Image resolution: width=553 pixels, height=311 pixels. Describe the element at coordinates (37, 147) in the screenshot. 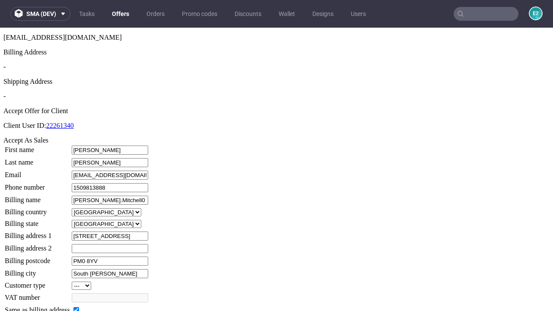

I see `td: Email` at that location.